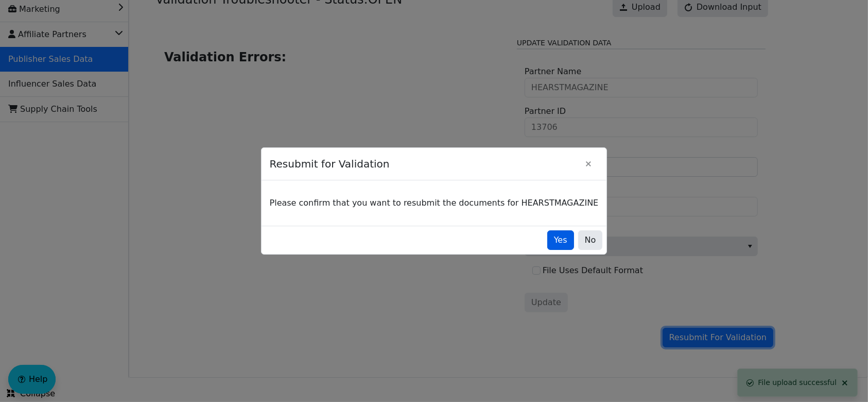 The image size is (868, 402). What do you see at coordinates (588, 164) in the screenshot?
I see `button: Close` at bounding box center [588, 164].